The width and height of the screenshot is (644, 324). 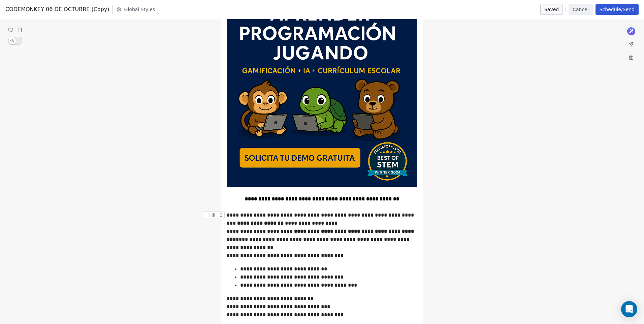 What do you see at coordinates (58, 10) in the screenshot?
I see `span: CODEMONKEY 06 DE OCTUBRE (Copy)` at bounding box center [58, 10].